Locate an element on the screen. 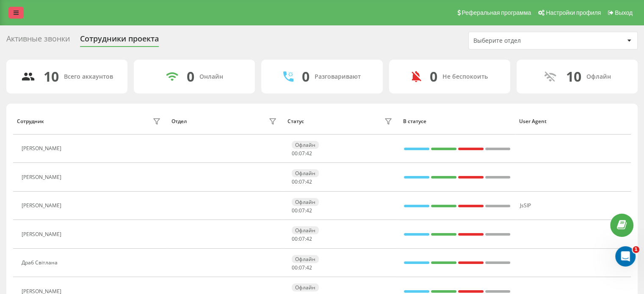  div: Активные звонки is located at coordinates (38, 40).